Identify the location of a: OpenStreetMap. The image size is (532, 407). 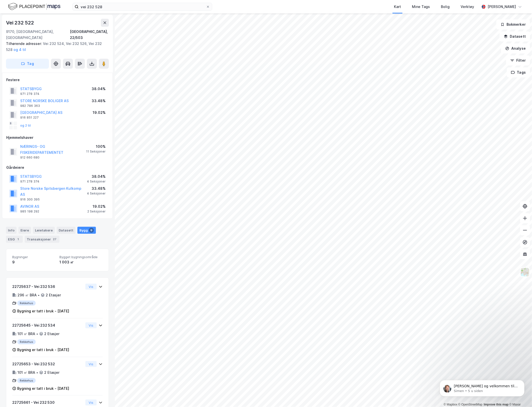
(470, 404).